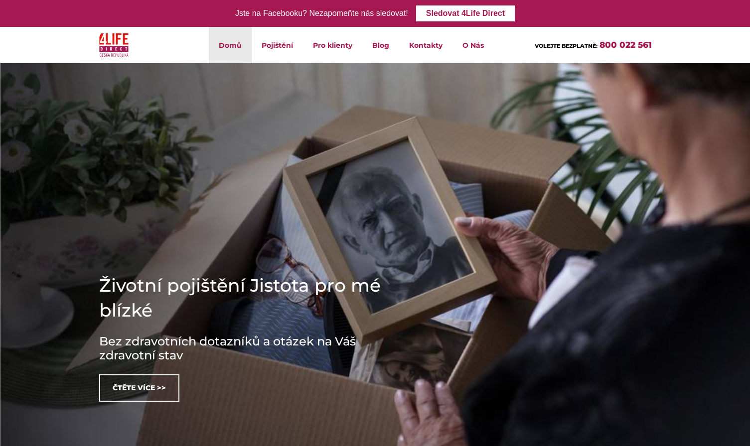 The width and height of the screenshot is (750, 446). What do you see at coordinates (625, 45) in the screenshot?
I see `a: 800 022 561` at bounding box center [625, 45].